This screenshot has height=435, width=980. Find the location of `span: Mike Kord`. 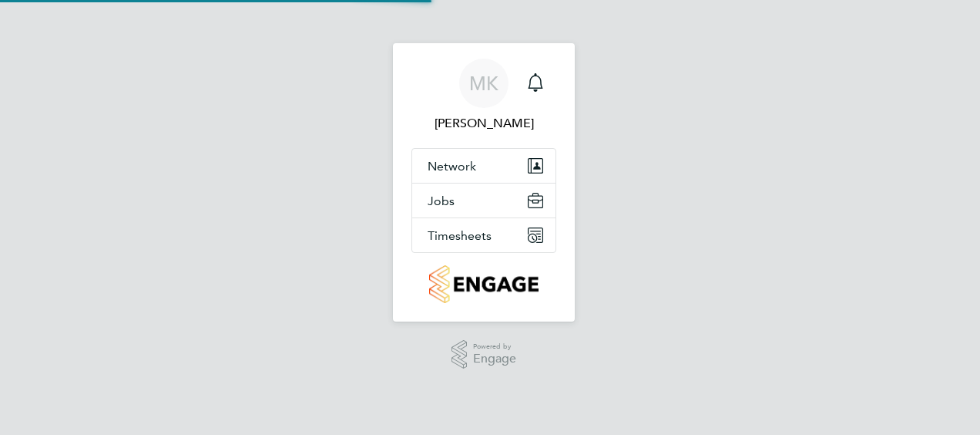

span: Mike Kord is located at coordinates (483, 123).